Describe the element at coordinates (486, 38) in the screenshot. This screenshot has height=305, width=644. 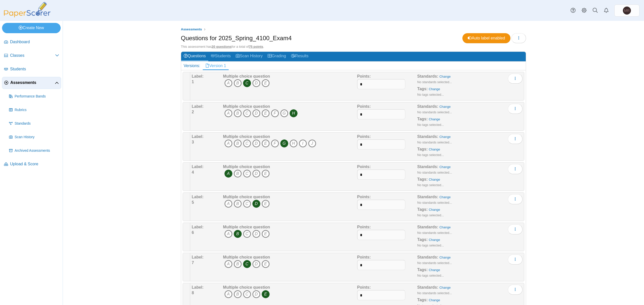
I see `span: Auto label enabled` at that location.